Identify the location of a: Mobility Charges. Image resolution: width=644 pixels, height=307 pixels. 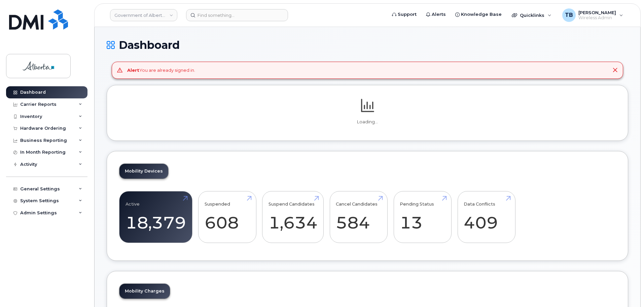
(145, 291).